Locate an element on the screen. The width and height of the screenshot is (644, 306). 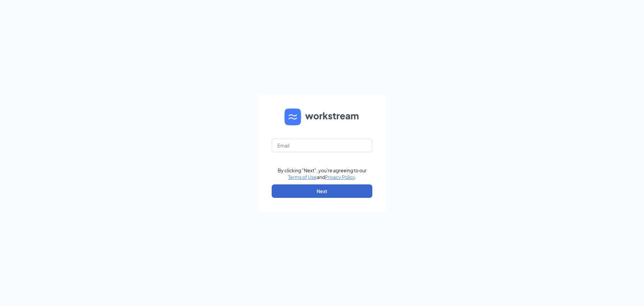
div: By clicking "Next", you're agreeing to our and . is located at coordinates (322, 173).